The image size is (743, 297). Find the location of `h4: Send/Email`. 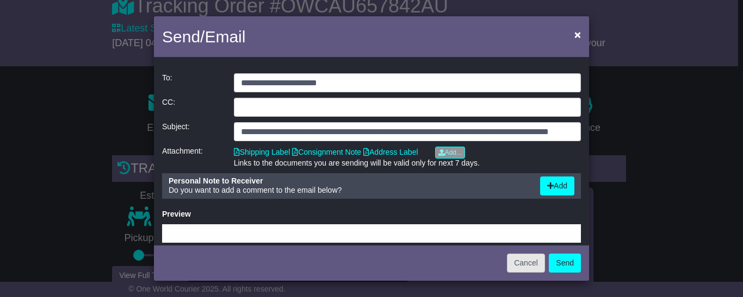

h4: Send/Email is located at coordinates (203, 36).